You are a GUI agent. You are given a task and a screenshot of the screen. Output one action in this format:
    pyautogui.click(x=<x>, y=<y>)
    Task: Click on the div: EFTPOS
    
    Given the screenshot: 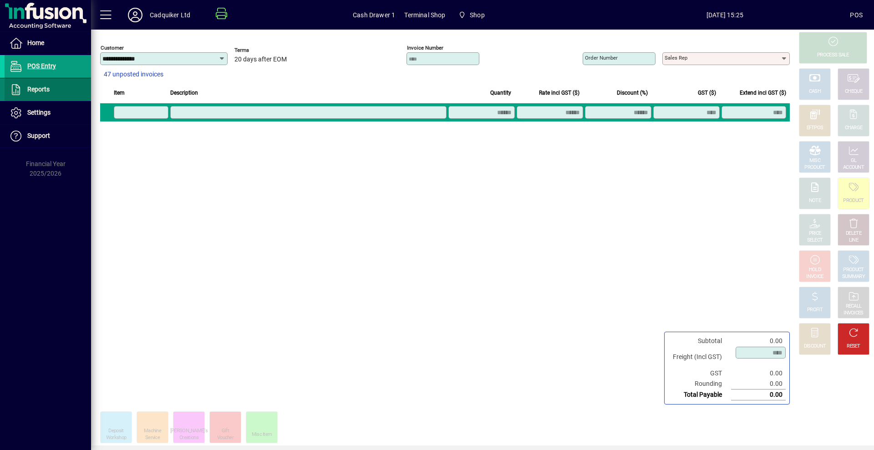 What is the action you would take?
    pyautogui.click(x=815, y=128)
    